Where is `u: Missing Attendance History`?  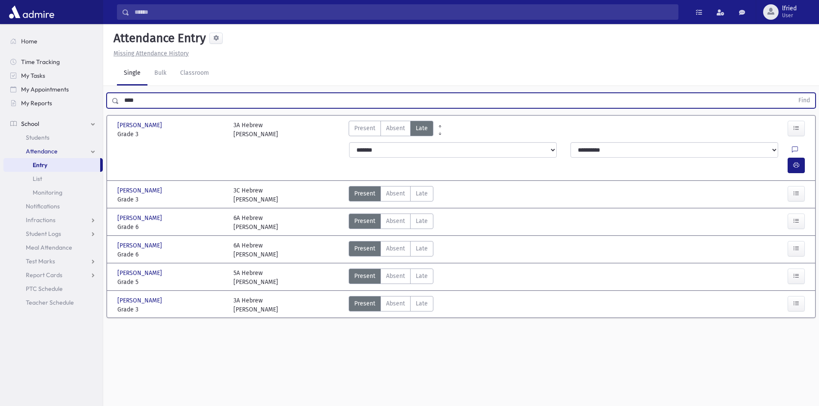
u: Missing Attendance History is located at coordinates (151, 53).